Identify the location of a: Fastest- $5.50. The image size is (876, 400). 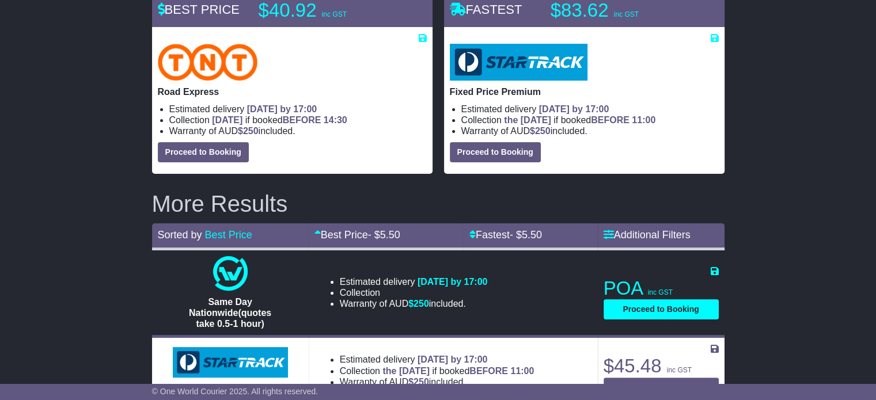
(506, 235).